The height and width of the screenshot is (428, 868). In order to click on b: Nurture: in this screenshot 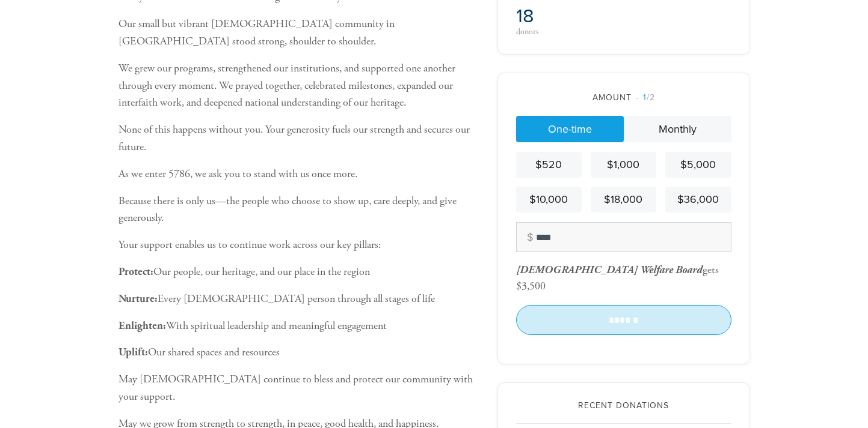, I will do `click(137, 299)`.